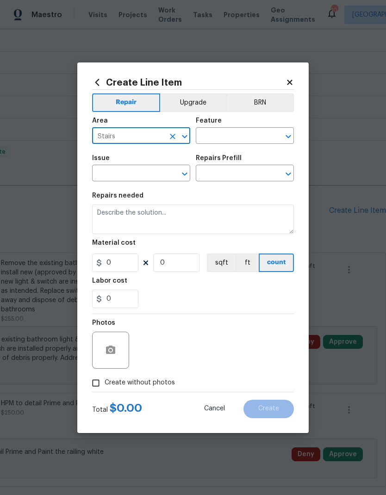 Image resolution: width=386 pixels, height=495 pixels. I want to click on button: ft, so click(247, 263).